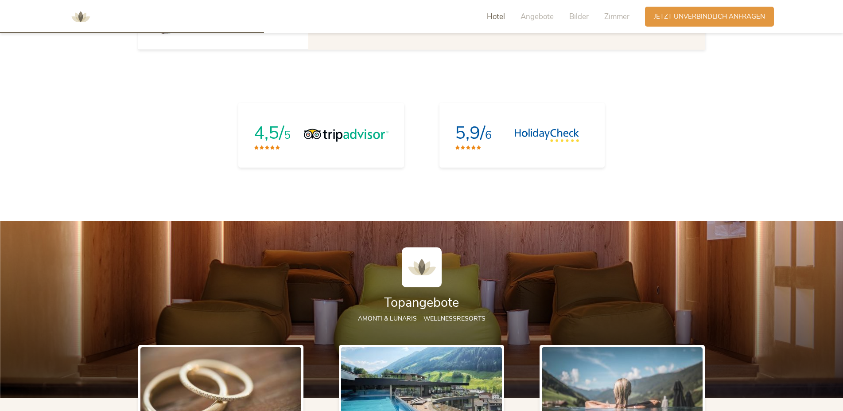  What do you see at coordinates (617, 16) in the screenshot?
I see `span: Zimmer` at bounding box center [617, 16].